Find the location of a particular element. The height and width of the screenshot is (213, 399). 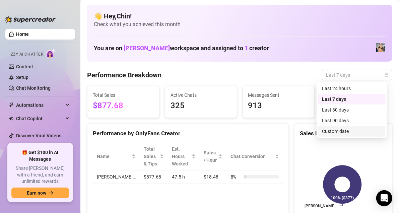

div: Last 30 days is located at coordinates (352, 110).